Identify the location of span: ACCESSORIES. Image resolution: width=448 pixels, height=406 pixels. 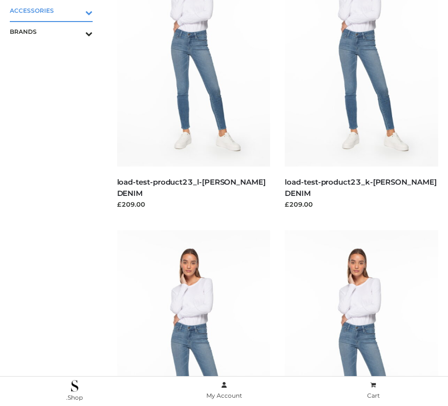
(51, 10).